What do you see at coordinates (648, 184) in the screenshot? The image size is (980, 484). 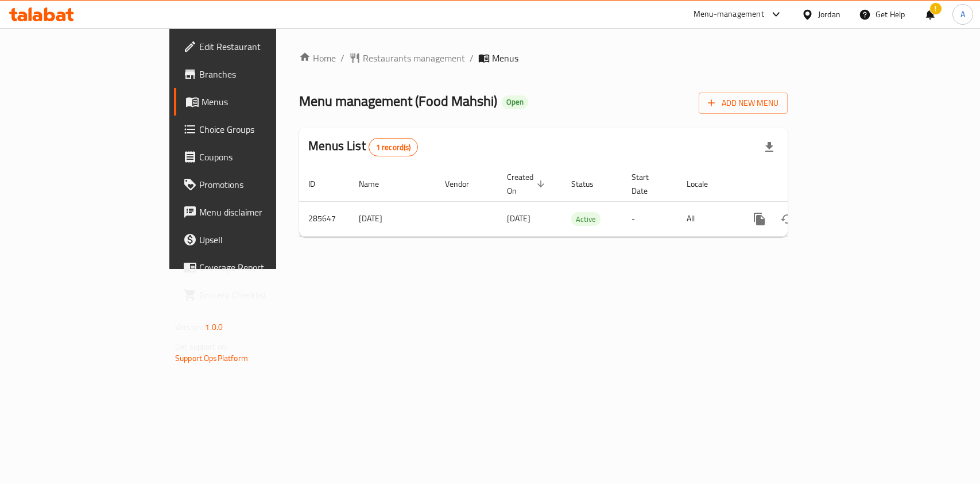 I see `span: Start Date` at bounding box center [648, 184].